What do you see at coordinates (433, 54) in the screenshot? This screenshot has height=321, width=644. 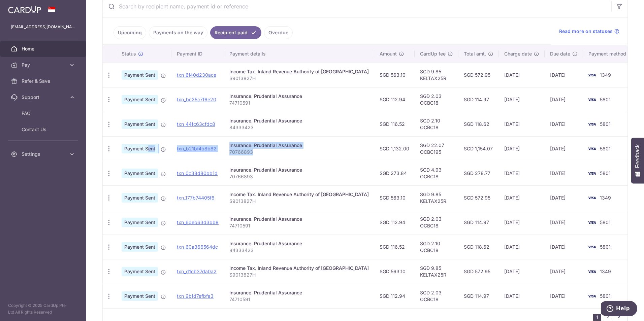 I see `span: CardUp fee` at bounding box center [433, 54].